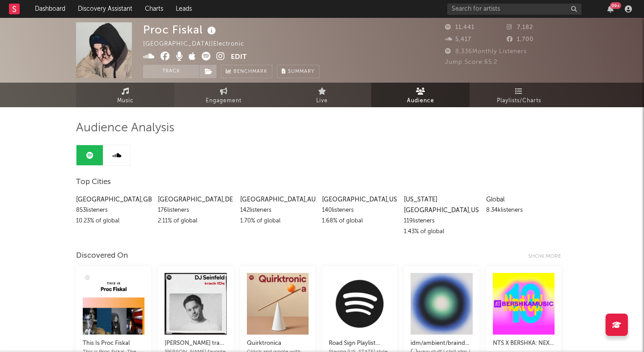 The image size is (644, 352). I want to click on span: 8,336 Monthly Listeners, so click(486, 52).